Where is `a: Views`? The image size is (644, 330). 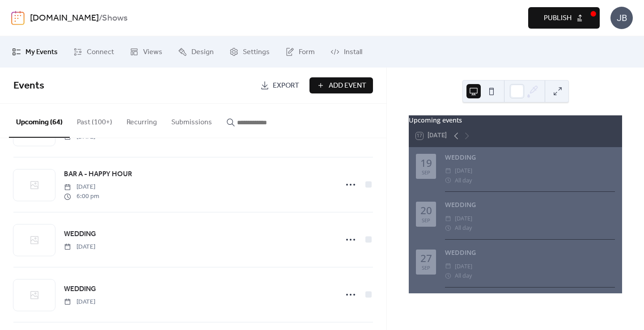 a: Views is located at coordinates (146, 52).